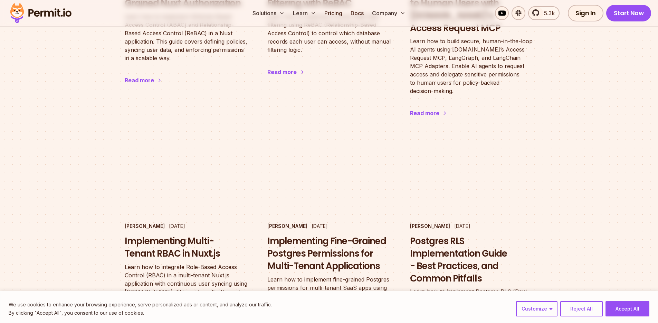 The image size is (658, 323). What do you see at coordinates (304, 13) in the screenshot?
I see `button: Learn` at bounding box center [304, 13].